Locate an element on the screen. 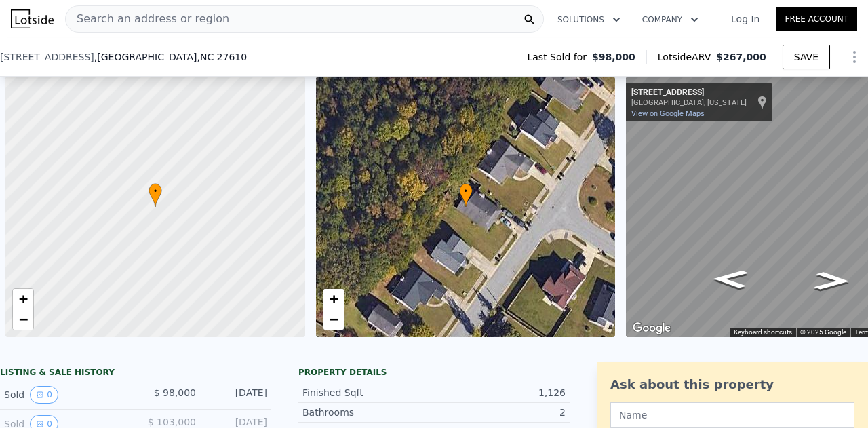 This screenshot has width=868, height=428. div: Finished Sqft is located at coordinates (368, 392).